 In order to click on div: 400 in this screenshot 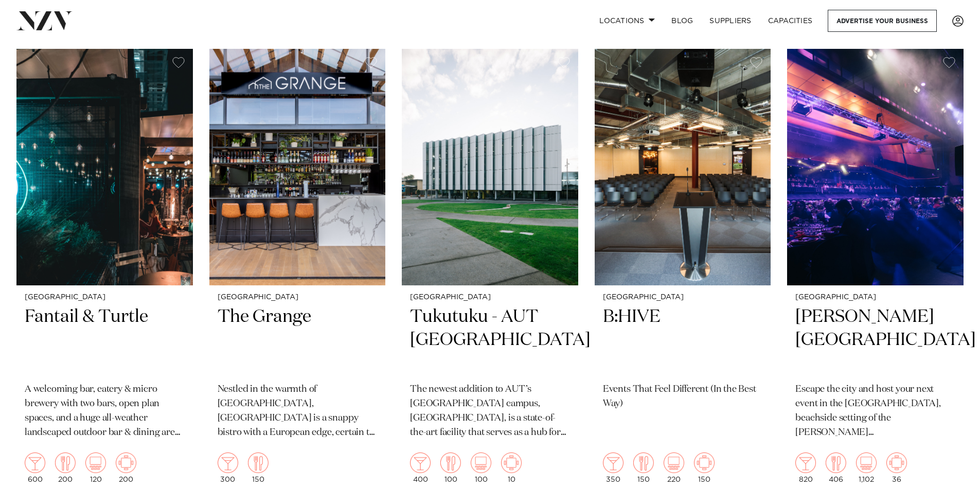, I will do `click(420, 467)`.